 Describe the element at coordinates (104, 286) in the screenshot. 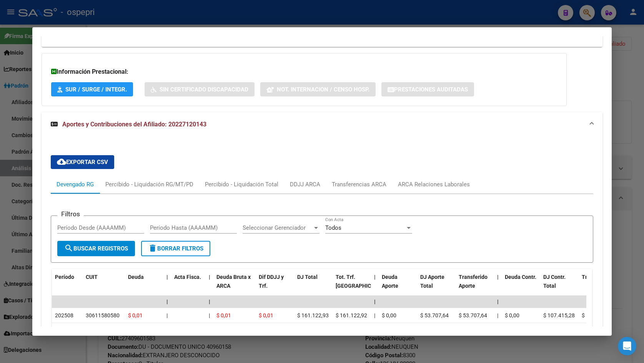

I see `datatable-header-cell: CUIT` at that location.